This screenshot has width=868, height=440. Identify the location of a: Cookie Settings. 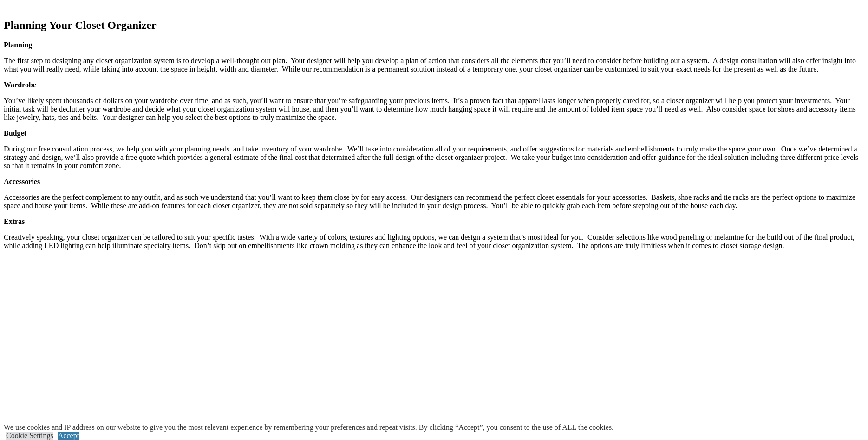
(30, 435).